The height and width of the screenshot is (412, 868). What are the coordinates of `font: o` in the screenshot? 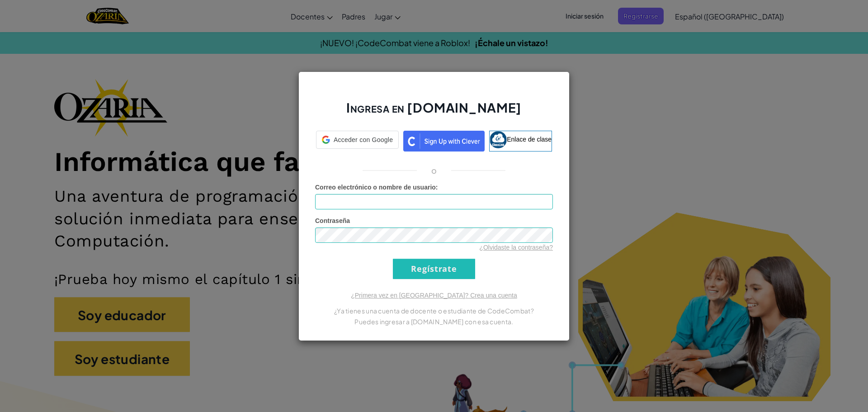 It's located at (434, 170).